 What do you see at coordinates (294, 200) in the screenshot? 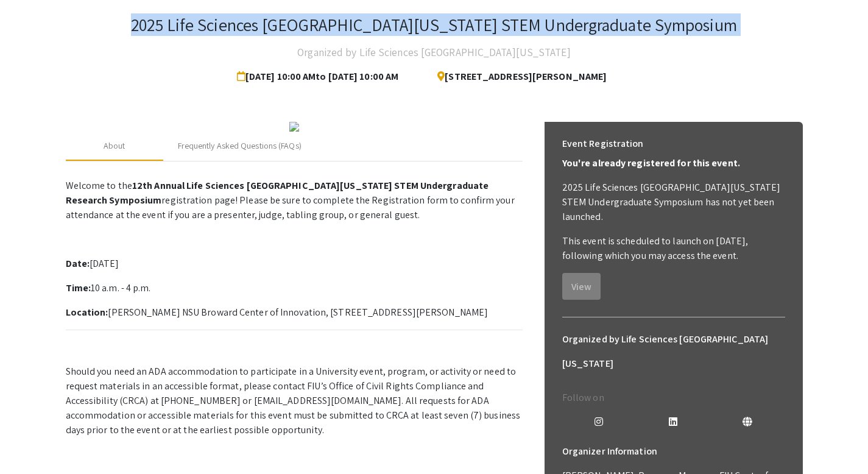
I see `p: Welcome to the registration page! Please be sure to complete the Registration form to confirm you...` at bounding box center [294, 200].